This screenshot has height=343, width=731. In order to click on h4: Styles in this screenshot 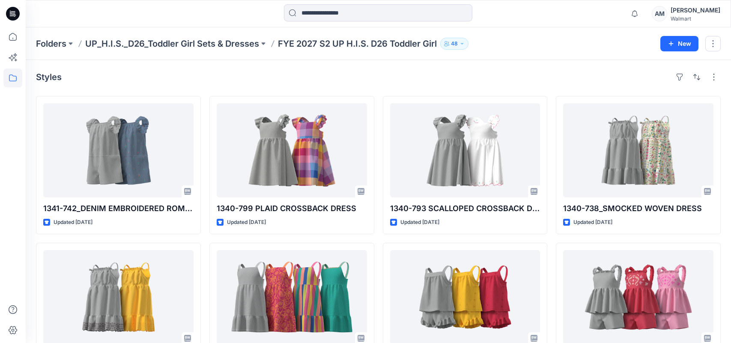, I will do `click(49, 77)`.